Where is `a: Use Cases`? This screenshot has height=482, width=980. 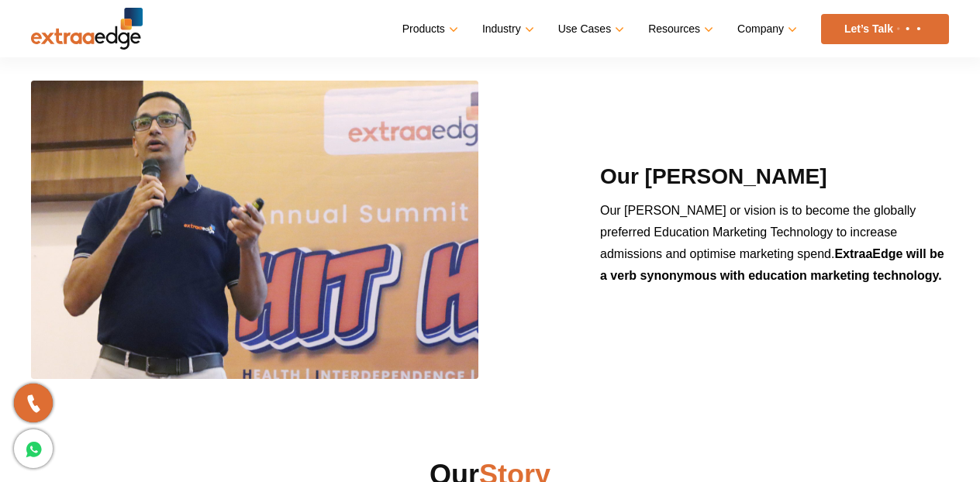 a: Use Cases is located at coordinates (589, 29).